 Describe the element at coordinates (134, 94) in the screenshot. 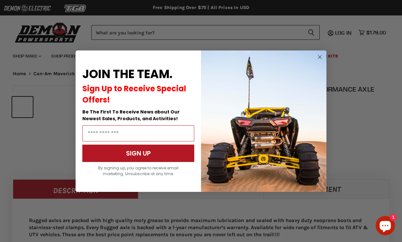

I see `span: Sign Up to Receive Special Offers!` at that location.